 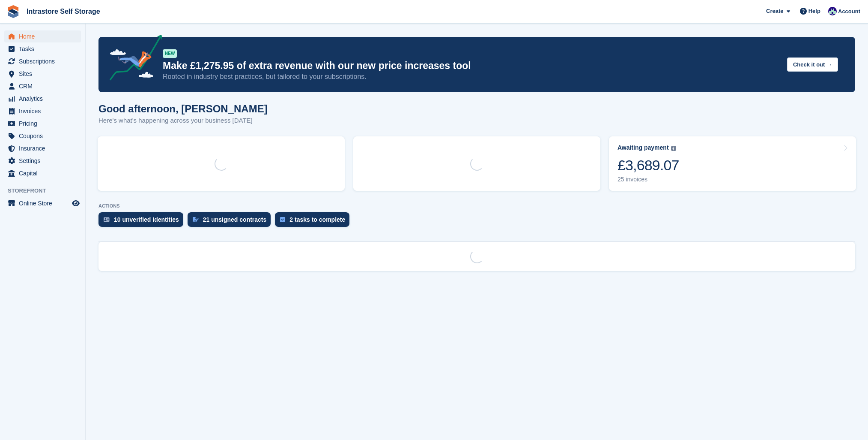 What do you see at coordinates (673, 148) in the screenshot?
I see `img: icon-info-grey-7440780725fd019a000dd9b08b2336e03edf1995a4989e88bcd33f0948082b44.svg` at bounding box center [673, 148].